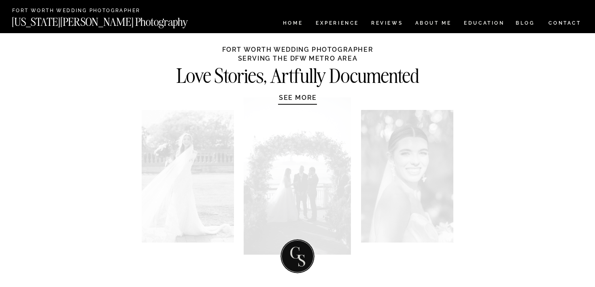 Image resolution: width=595 pixels, height=287 pixels. What do you see at coordinates (297, 74) in the screenshot?
I see `h2: Love Stories, Artfully Documented` at bounding box center [297, 74].